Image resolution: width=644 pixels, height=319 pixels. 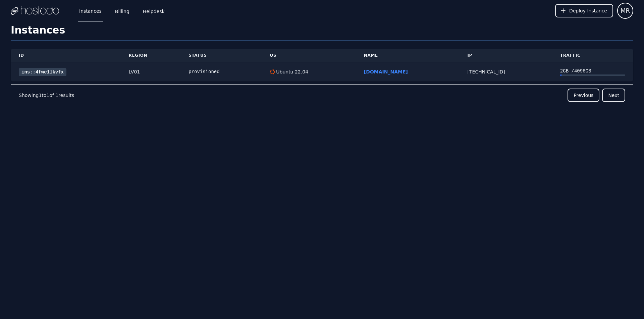 What do you see at coordinates (322, 95) in the screenshot?
I see `nav: Pagination` at bounding box center [322, 95].